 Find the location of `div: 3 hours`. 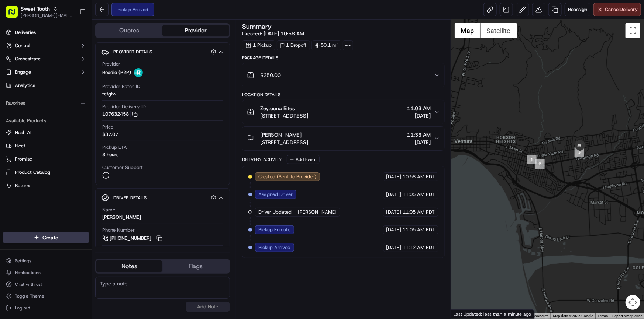

div: 3 hours is located at coordinates (111, 155).